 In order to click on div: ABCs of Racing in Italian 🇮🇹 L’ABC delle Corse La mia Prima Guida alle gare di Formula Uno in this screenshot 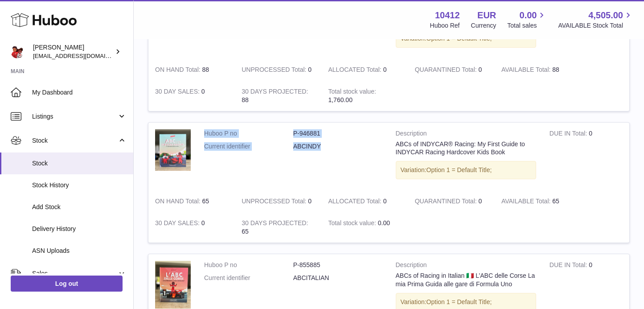, I will do `click(465, 280)`.